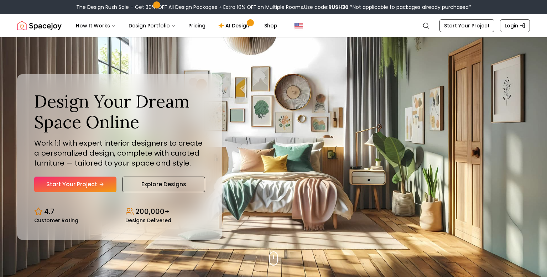 The image size is (547, 277). I want to click on p: 4.7, so click(49, 212).